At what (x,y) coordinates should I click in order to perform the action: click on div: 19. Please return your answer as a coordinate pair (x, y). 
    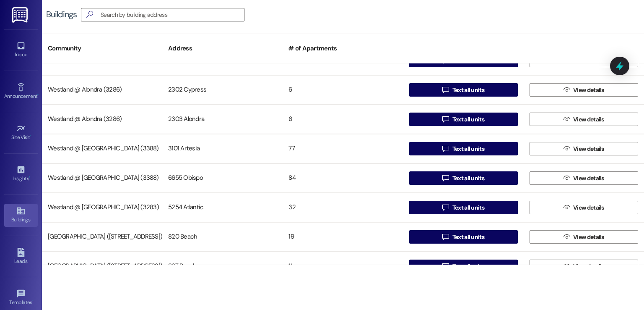
    Looking at the image, I should click on (342, 237).